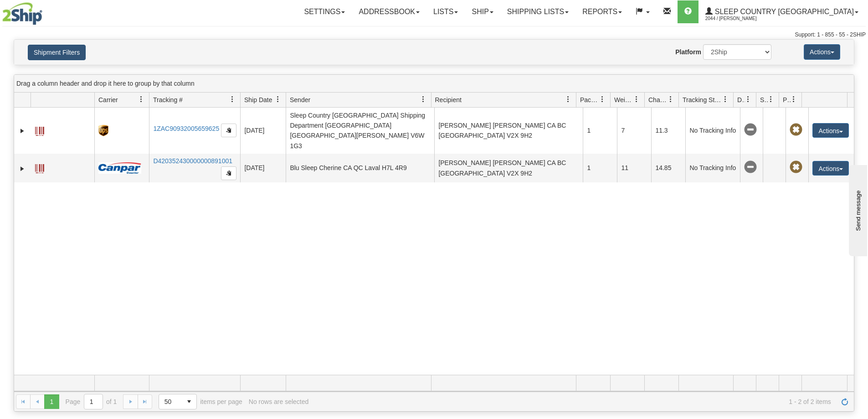 The width and height of the screenshot is (868, 419). What do you see at coordinates (141, 100) in the screenshot?
I see `a: Carrier filter column settings` at bounding box center [141, 100].